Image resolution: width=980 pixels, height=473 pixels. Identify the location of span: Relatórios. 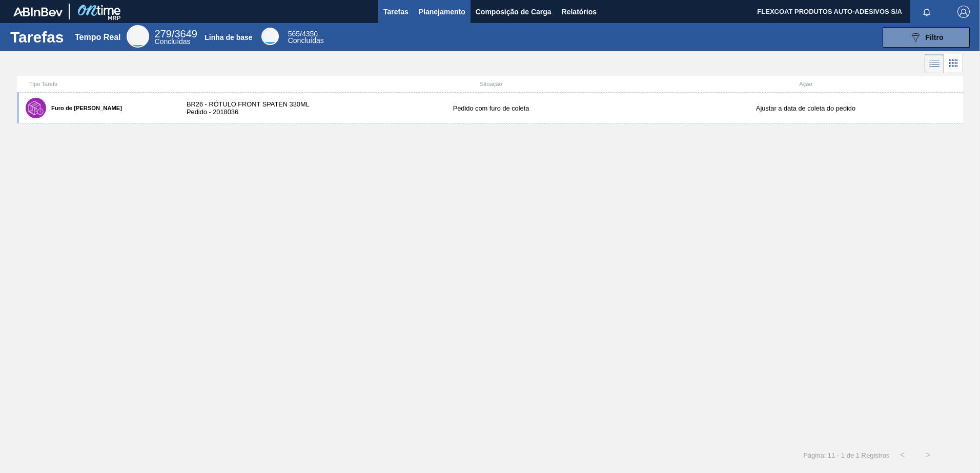
(579, 12).